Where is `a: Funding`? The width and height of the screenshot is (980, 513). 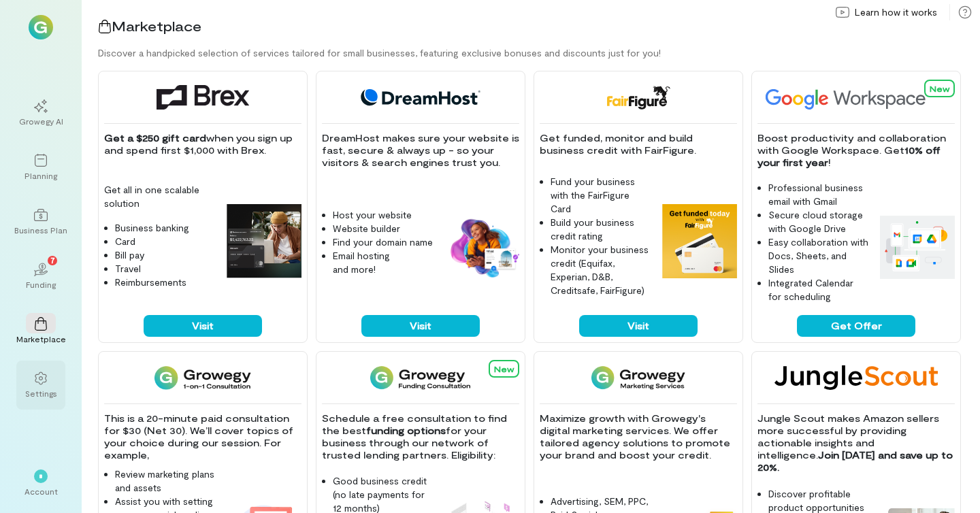
a: Funding is located at coordinates (41, 277).